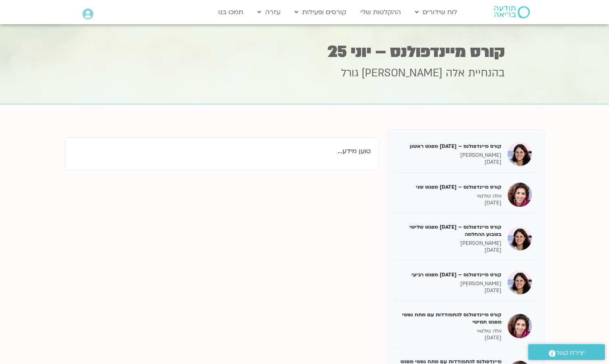 Image resolution: width=609 pixels, height=364 pixels. I want to click on h1: קורס מיינדפולנס – יוני 25, so click(305, 52).